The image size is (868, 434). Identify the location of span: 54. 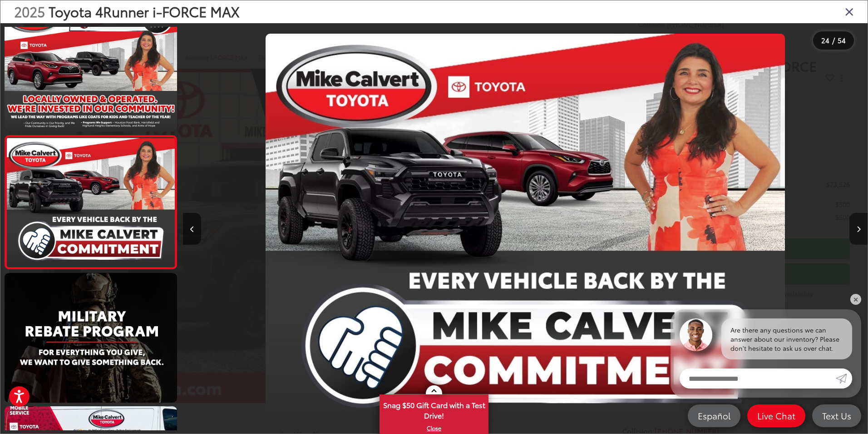
(842, 40).